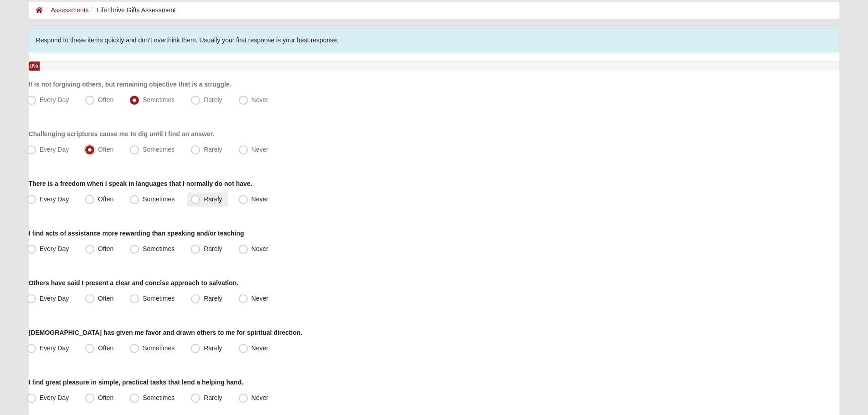 This screenshot has height=415, width=868. Describe the element at coordinates (187, 40) in the screenshot. I see `span: Respond to these items quickly and don’t overthink them. Usually your first response is your best...` at that location.